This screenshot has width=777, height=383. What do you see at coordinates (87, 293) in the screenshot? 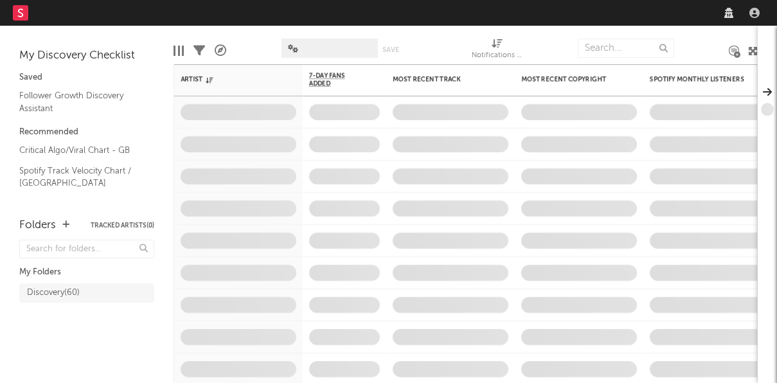
I see `a: Discovery(60)` at bounding box center [87, 293].